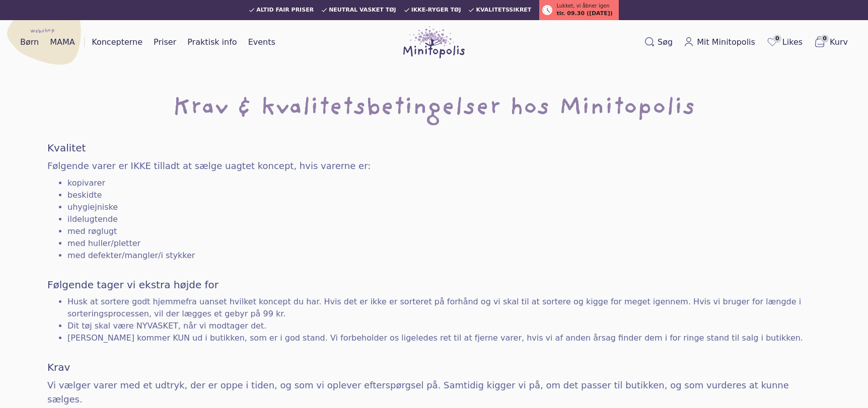 Image resolution: width=868 pixels, height=408 pixels. What do you see at coordinates (262, 42) in the screenshot?
I see `a: Events` at bounding box center [262, 42].